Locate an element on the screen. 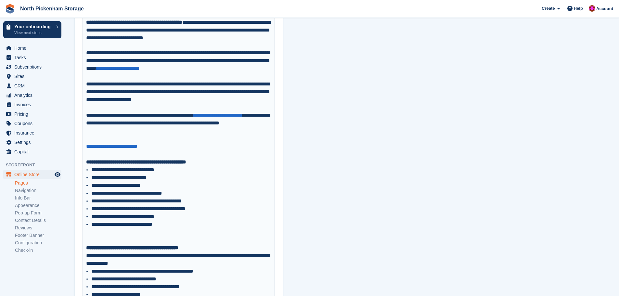 Image resolution: width=619 pixels, height=296 pixels. span: Online Store is located at coordinates (34, 174).